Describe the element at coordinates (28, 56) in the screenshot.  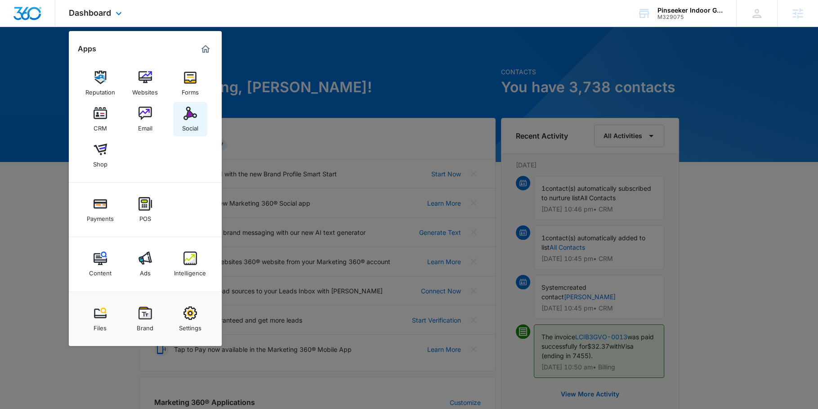
I see `img: tab_domain_overview_orange.svg` at that location.